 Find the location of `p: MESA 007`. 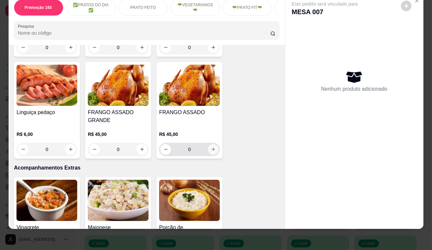

p: MESA 007 is located at coordinates (324, 12).